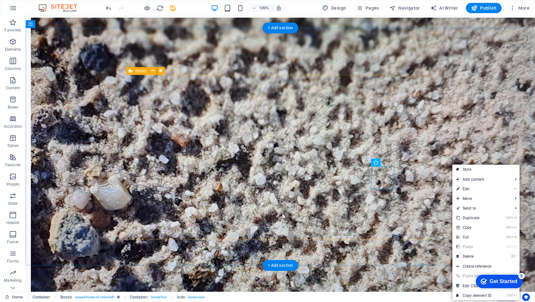  I want to click on nav: breadcrumb, so click(119, 298).